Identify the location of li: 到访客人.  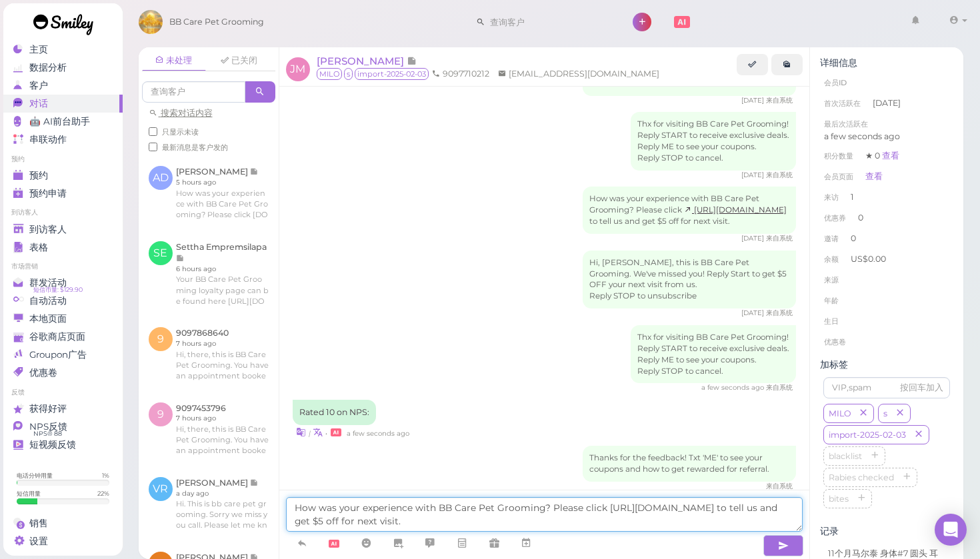
(62, 212).